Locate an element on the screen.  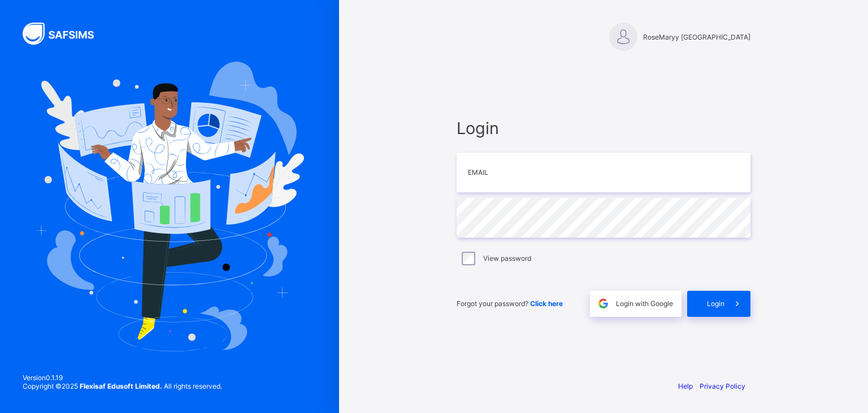
span: Copyright © 2025 All rights reserved. is located at coordinates (122, 386).